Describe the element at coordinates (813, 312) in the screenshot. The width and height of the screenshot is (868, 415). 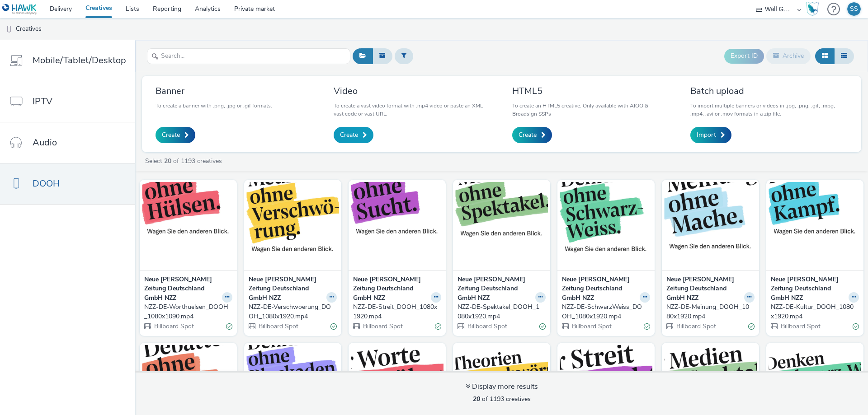
I see `div: NZZ-DE-Kultur_DOOH_1080x1920.mp4` at that location.